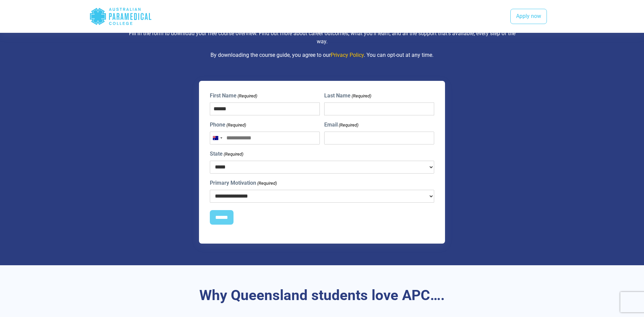 The width and height of the screenshot is (644, 317). Describe the element at coordinates (322, 38) in the screenshot. I see `p: Fill in the form to download your free course overview. Find out more about career outcomes, what...` at that location.